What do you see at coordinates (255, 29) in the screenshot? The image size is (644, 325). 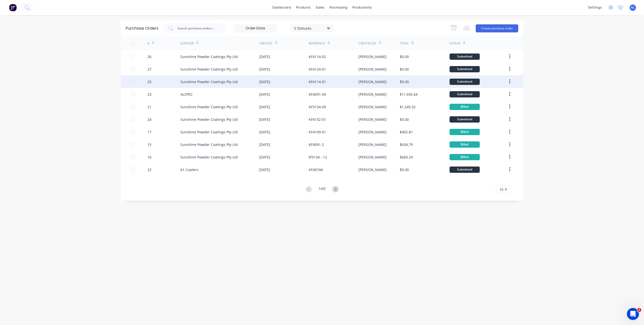 I see `input: Order Date` at bounding box center [255, 29].